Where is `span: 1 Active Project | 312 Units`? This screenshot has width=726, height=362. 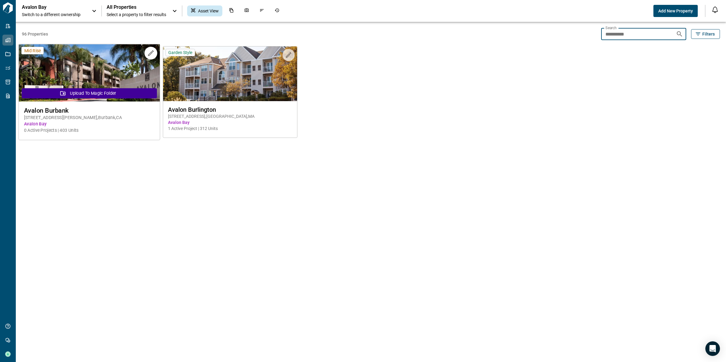 span: 1 Active Project | 312 Units is located at coordinates (230, 128).